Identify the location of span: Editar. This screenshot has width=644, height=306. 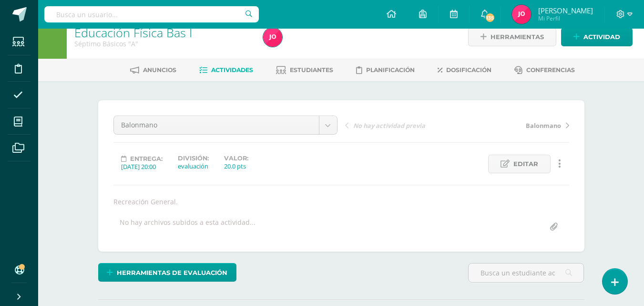
(526, 164).